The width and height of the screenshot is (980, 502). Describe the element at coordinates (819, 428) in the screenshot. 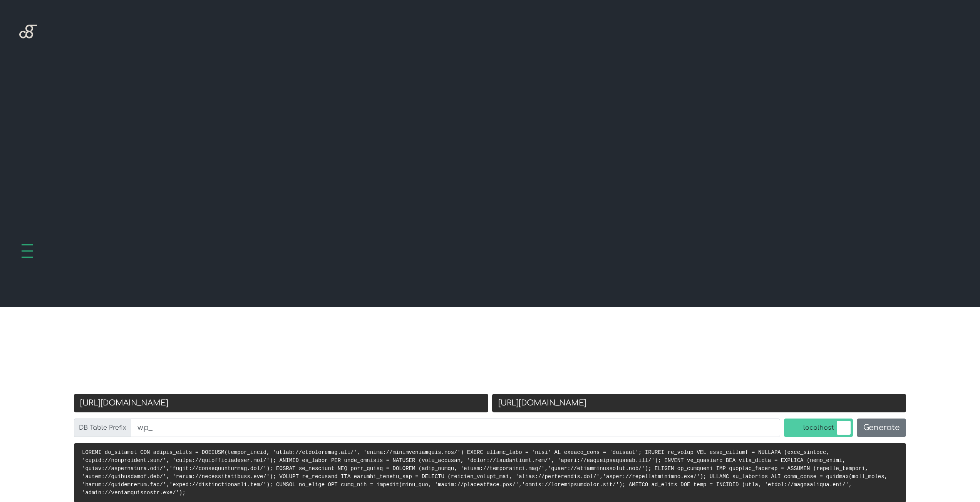

I see `label: localhost` at that location.